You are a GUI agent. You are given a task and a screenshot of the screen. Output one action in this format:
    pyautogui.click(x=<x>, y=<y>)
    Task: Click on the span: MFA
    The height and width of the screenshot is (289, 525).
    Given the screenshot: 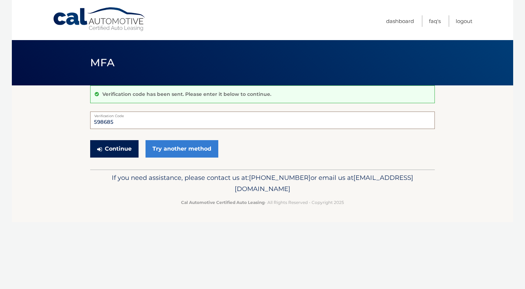 What is the action you would take?
    pyautogui.click(x=102, y=62)
    